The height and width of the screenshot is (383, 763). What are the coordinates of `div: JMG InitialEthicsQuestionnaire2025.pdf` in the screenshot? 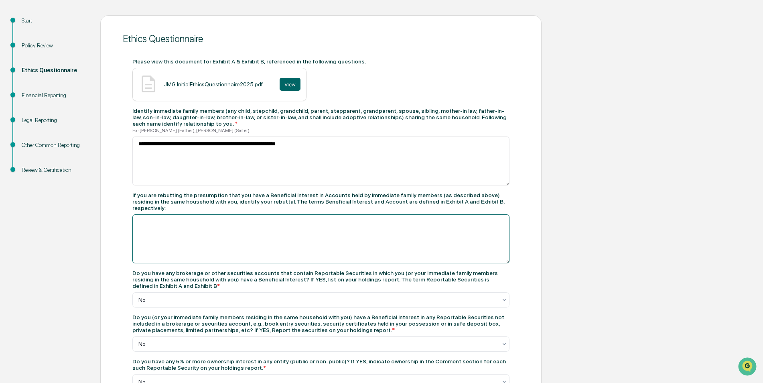 It's located at (213, 84).